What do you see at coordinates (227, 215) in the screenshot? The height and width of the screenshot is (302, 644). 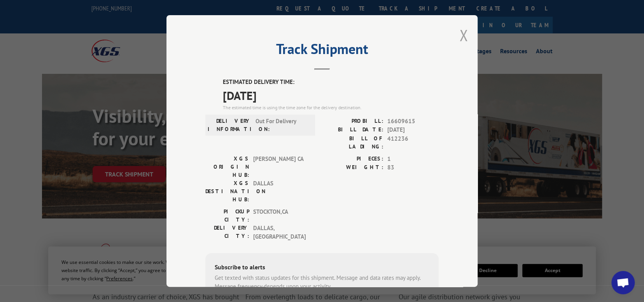 I see `label: PICKUP CITY:` at bounding box center [227, 215].